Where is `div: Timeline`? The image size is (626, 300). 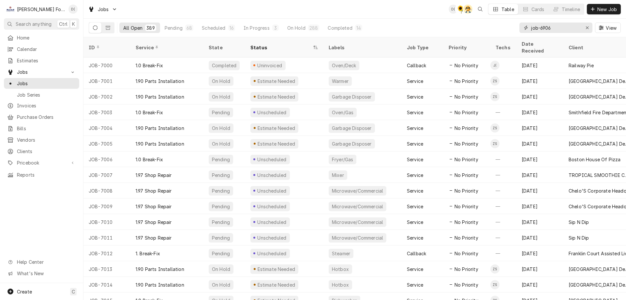 div: Timeline is located at coordinates (571, 9).